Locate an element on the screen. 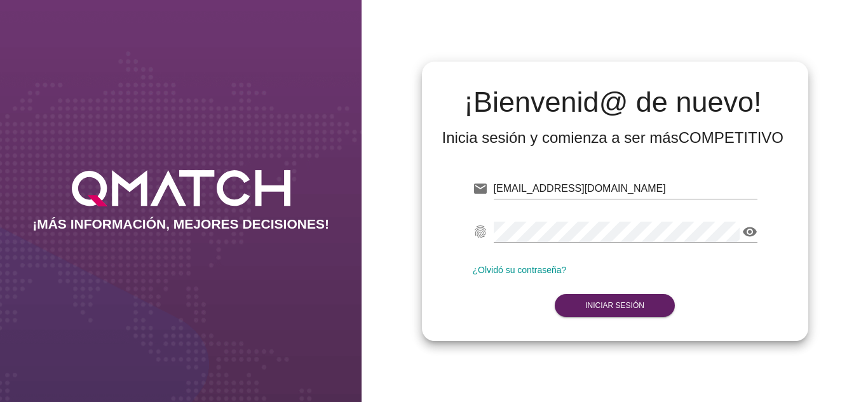 This screenshot has height=402, width=868. i: email is located at coordinates (480, 188).